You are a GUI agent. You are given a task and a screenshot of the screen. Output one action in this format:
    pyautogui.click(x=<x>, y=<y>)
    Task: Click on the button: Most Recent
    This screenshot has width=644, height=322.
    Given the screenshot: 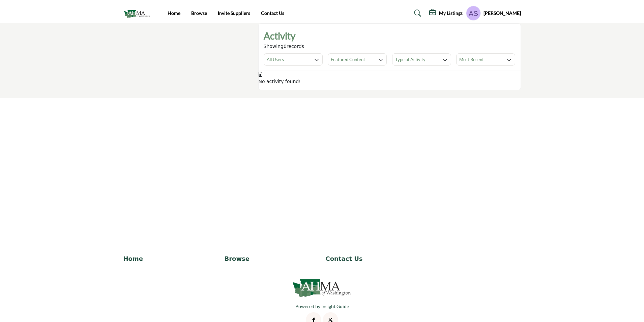 What is the action you would take?
    pyautogui.click(x=486, y=59)
    